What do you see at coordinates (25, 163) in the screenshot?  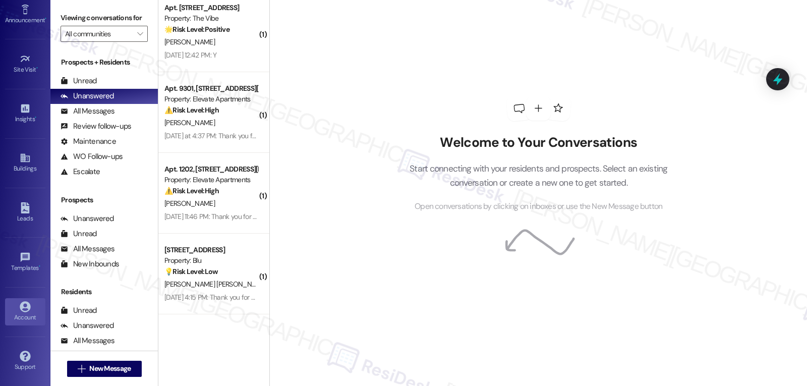 I see `a: Buildings` at bounding box center [25, 163].